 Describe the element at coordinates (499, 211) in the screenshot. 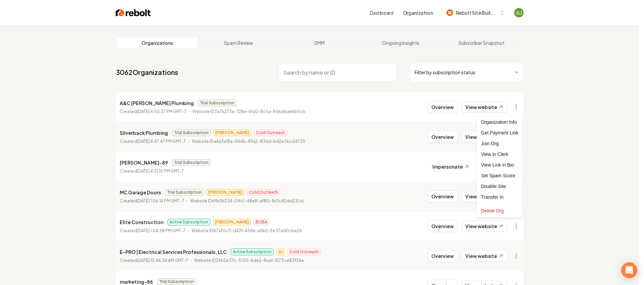

I see `div: Delete Org` at that location.